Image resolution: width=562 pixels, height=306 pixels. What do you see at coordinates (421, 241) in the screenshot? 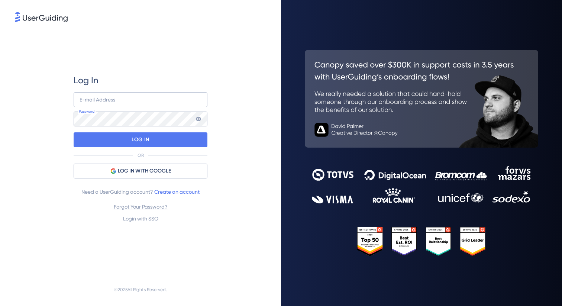
I see `img: 25303e33045975176eb484905ab012ff.svg` at bounding box center [421, 241].